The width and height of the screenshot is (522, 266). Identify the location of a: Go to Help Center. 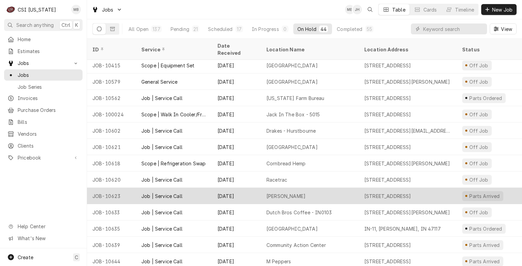
(43, 226).